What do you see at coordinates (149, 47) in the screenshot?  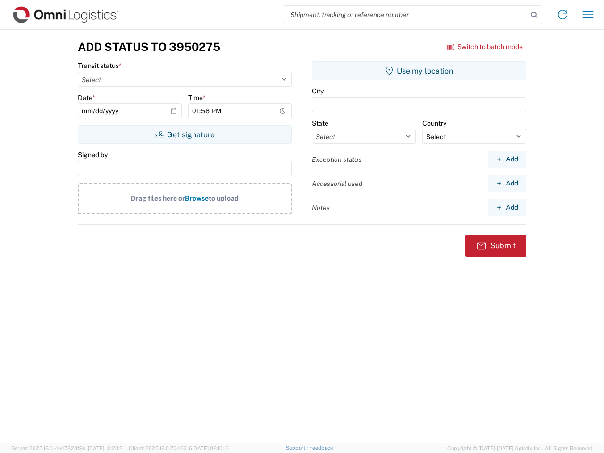 I see `h3: Add Status to 3950275` at bounding box center [149, 47].